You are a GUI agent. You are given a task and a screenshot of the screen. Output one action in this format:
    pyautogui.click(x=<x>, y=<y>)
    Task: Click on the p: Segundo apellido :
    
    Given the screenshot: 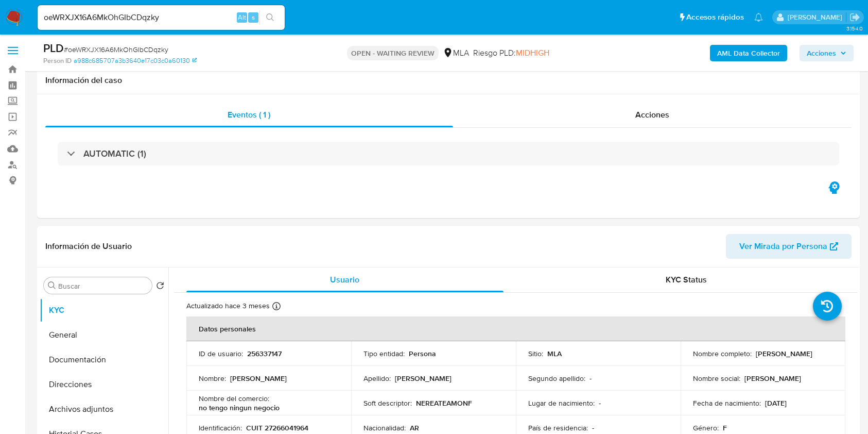 What is the action you would take?
    pyautogui.click(x=557, y=378)
    